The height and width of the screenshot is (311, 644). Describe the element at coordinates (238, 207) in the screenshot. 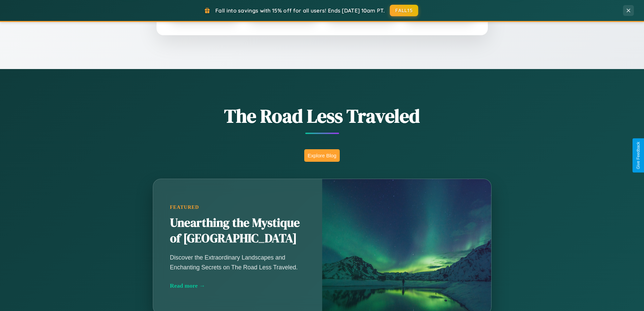

I see `div: Featured` at that location.